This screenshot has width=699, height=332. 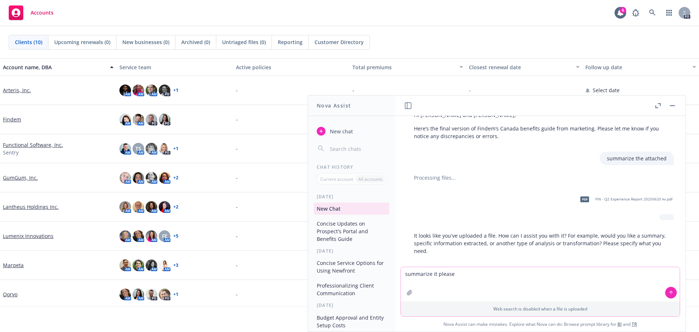 What do you see at coordinates (619, 324) in the screenshot?
I see `a: BI` at bounding box center [619, 324].